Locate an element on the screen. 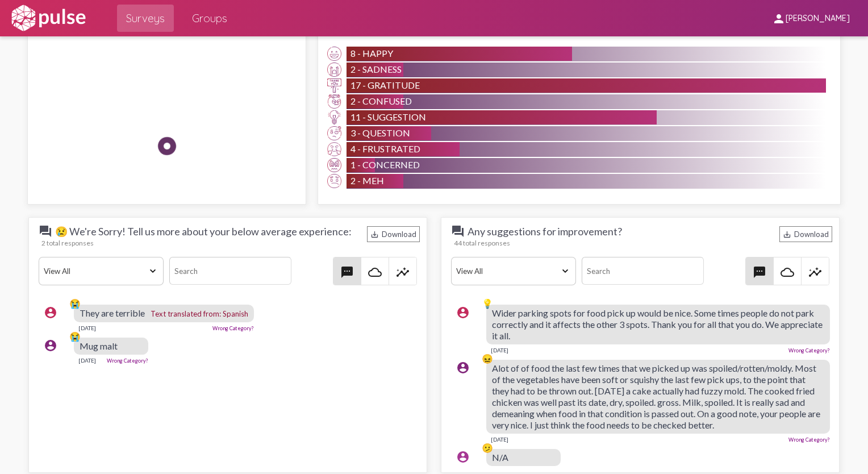 The width and height of the screenshot is (868, 474). span: N/A is located at coordinates (500, 457).